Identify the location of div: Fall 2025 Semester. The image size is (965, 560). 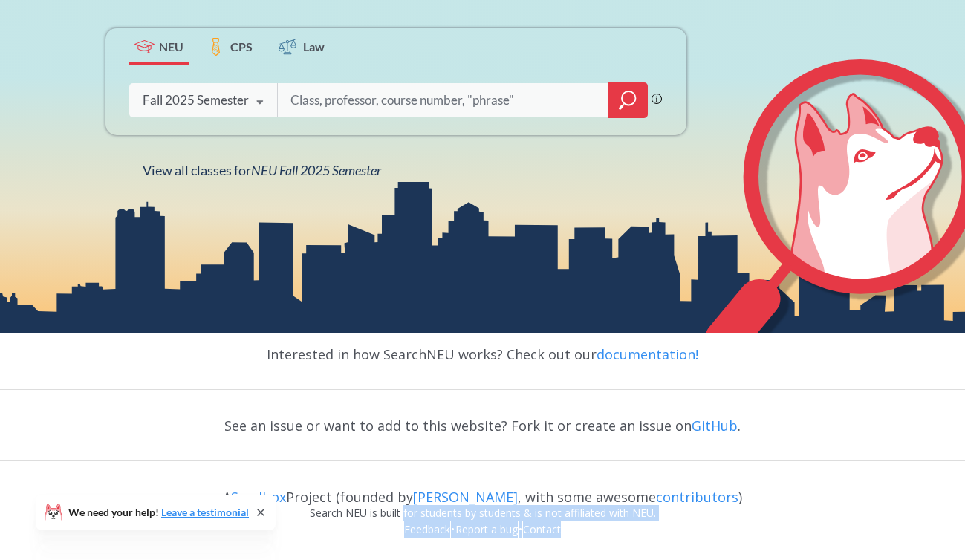
(195, 100).